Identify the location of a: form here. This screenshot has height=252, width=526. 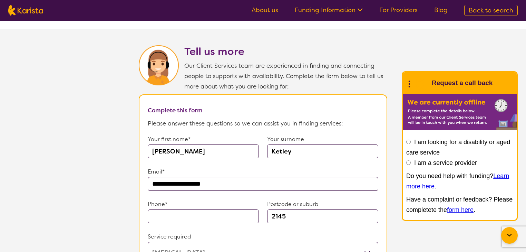
(460, 210).